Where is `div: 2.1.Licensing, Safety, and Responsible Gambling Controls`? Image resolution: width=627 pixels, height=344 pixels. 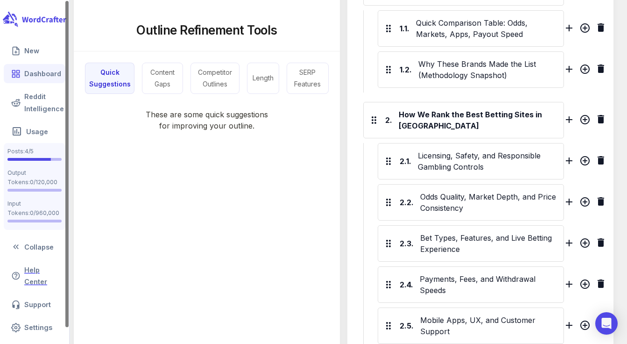
div: 2.1.Licensing, Safety, and Responsible Gambling Controls is located at coordinates (471, 161).